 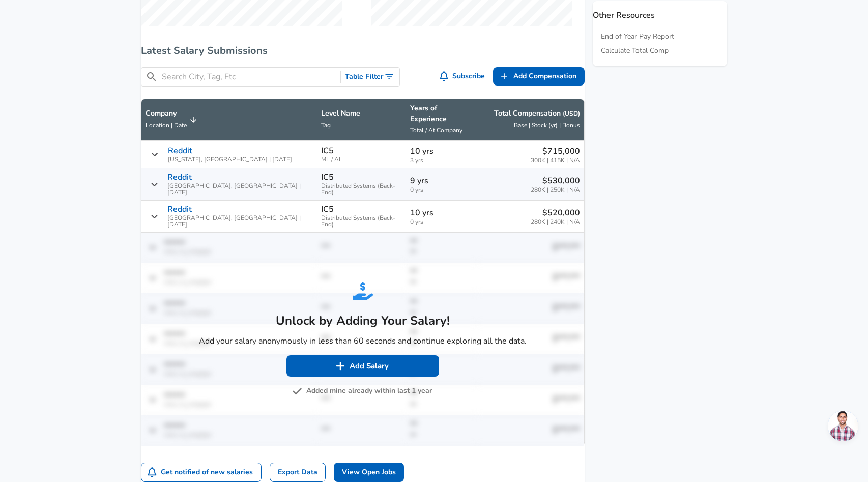 What do you see at coordinates (297, 392) in the screenshot?
I see `img: svg+xml;base64,PHN2ZyB4bWxucz0iaHR0cDovL3d3dy53My5vcmcvMjAwMC9zdmciIGZpbGw9IiM3NTc1NzUiIHZpZXdCb3...` at bounding box center [297, 392].